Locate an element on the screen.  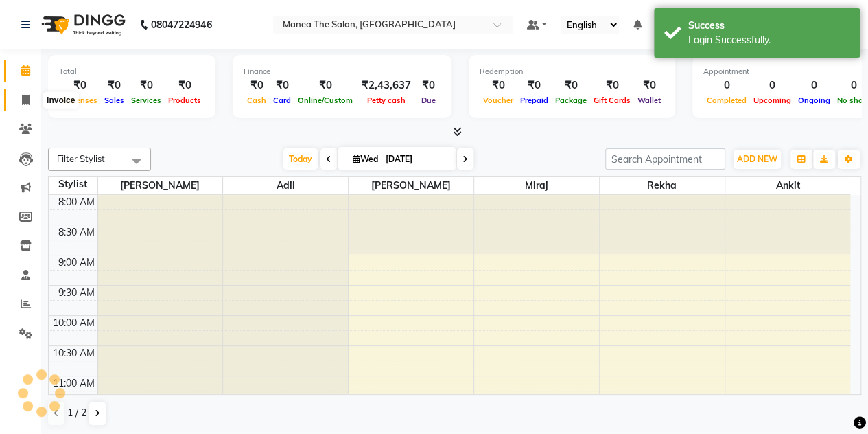
span: Rekha is located at coordinates (662, 186).